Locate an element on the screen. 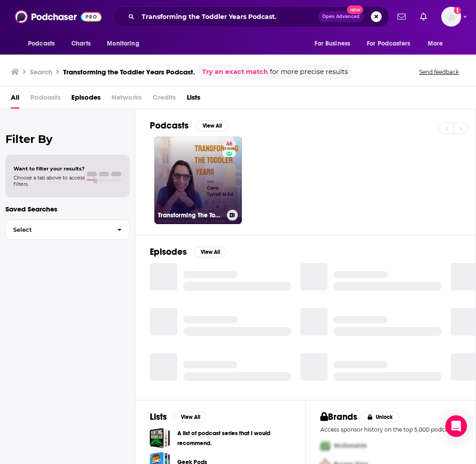 This screenshot has height=464, width=476. span: A list of podcast series that I would recommend. is located at coordinates (160, 438).